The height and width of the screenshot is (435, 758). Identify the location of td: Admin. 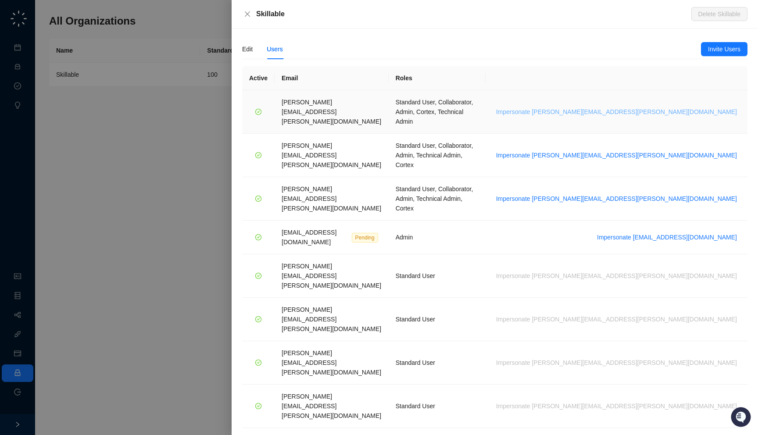
(437, 237).